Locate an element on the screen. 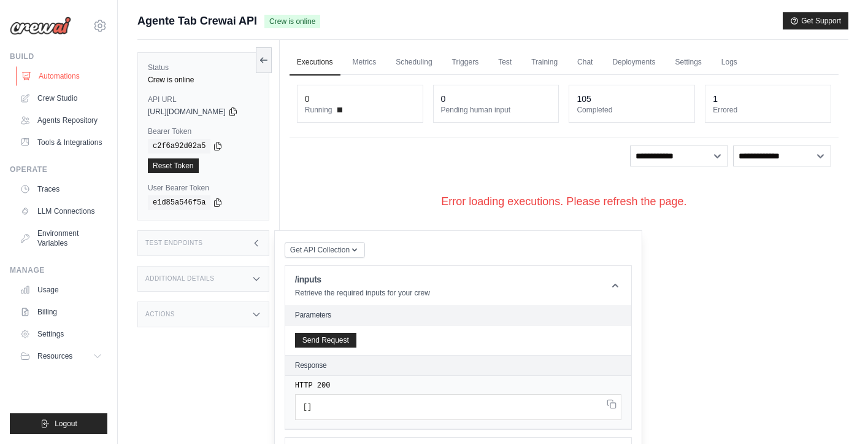 The width and height of the screenshot is (868, 444). h3: Actions is located at coordinates (160, 314).